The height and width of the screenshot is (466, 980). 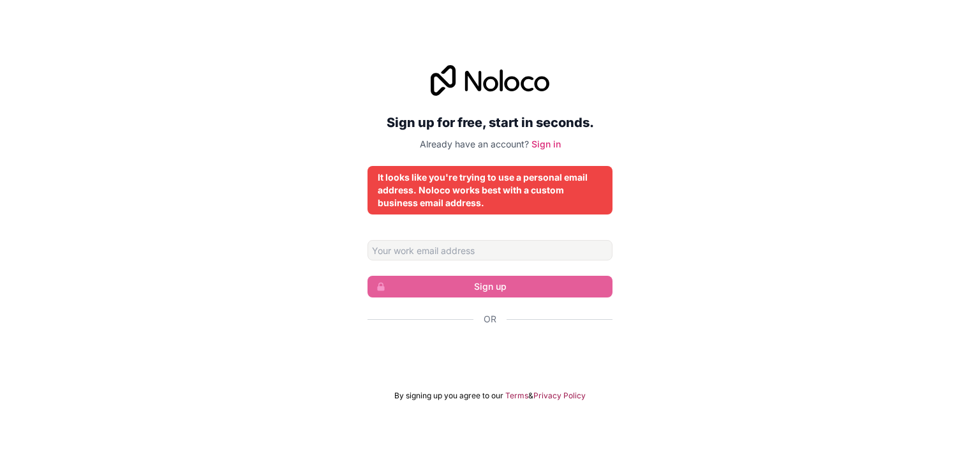 I want to click on button: Sign up, so click(x=490, y=286).